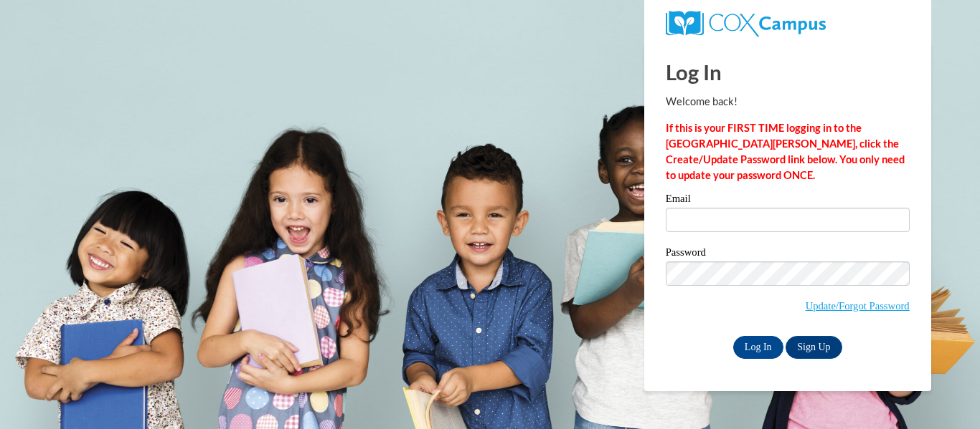 The image size is (980, 429). What do you see at coordinates (814, 348) in the screenshot?
I see `a: Sign Up` at bounding box center [814, 348].